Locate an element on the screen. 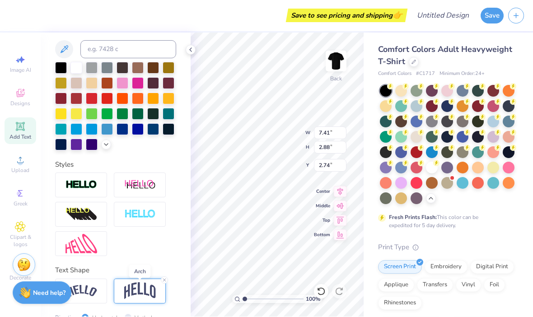  div: Foil is located at coordinates (494, 285).